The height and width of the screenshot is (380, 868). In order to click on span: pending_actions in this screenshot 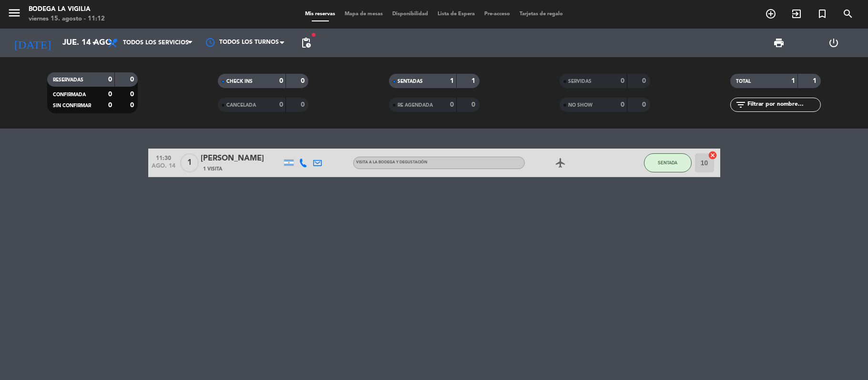, I will do `click(306, 43)`.